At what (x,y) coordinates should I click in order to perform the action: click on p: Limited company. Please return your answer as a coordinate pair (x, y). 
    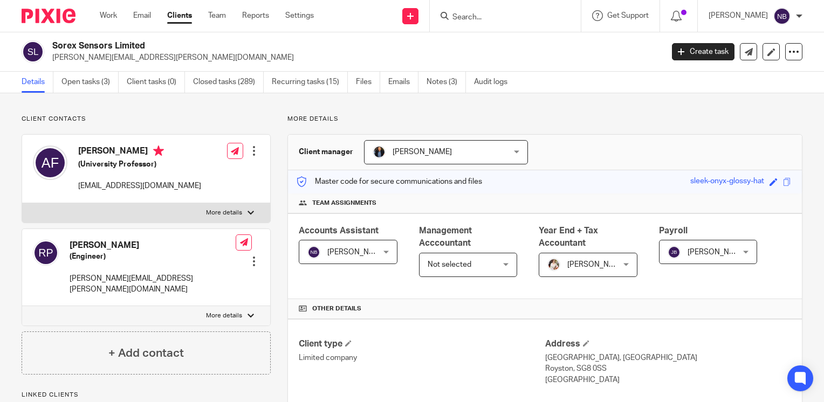
    Looking at the image, I should click on (421, 358).